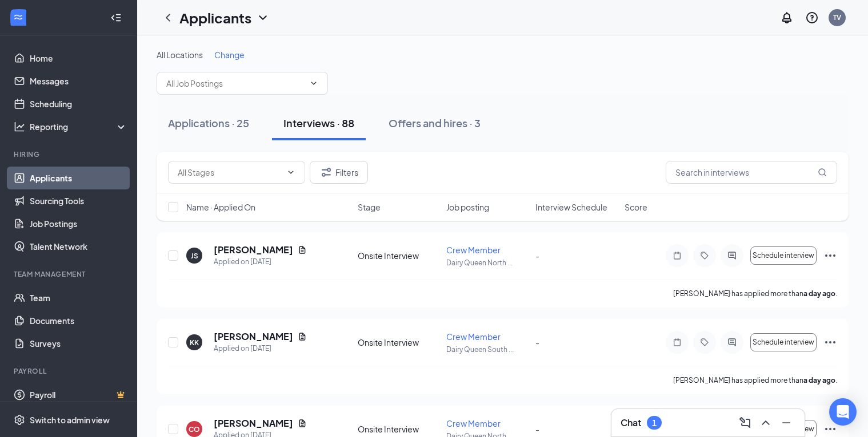 Image resolution: width=868 pixels, height=437 pixels. Describe the element at coordinates (338, 172) in the screenshot. I see `button: Filter Filters` at that location.